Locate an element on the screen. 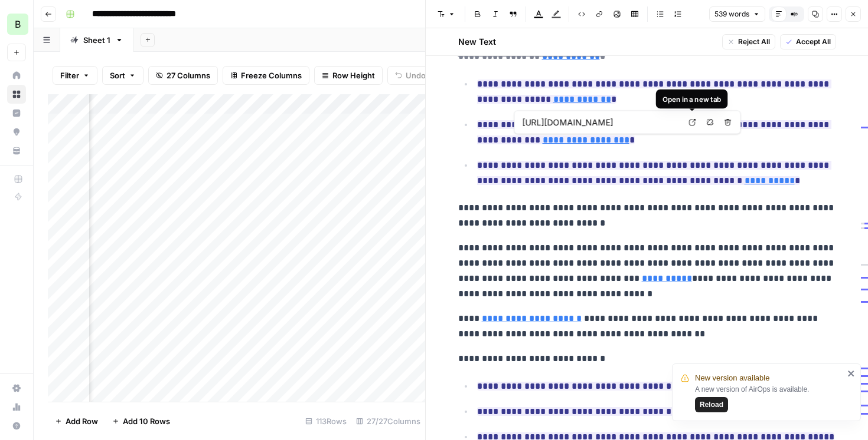 The height and width of the screenshot is (440, 868). span: Undo is located at coordinates (415, 75).